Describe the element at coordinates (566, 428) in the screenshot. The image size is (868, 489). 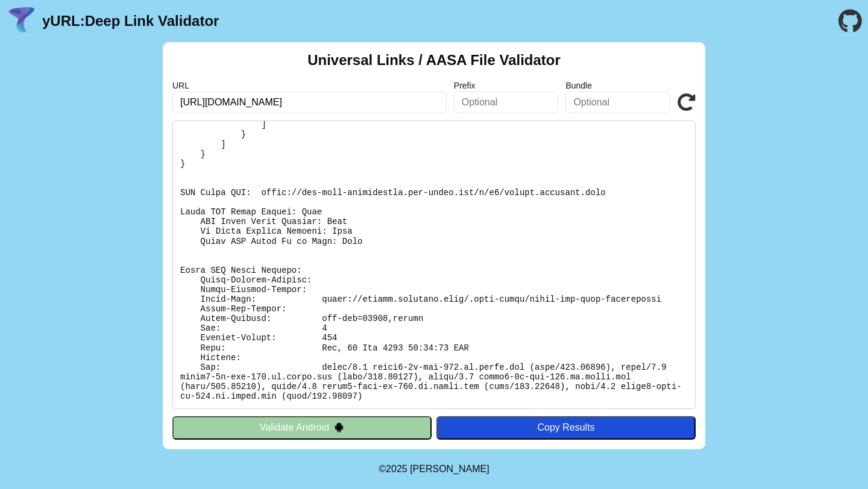
I see `div: Copy Results` at that location.